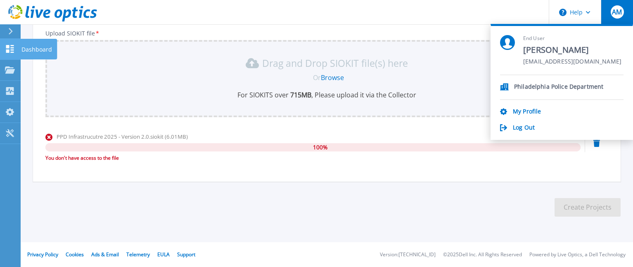 This screenshot has height=267, width=633. Describe the element at coordinates (313, 158) in the screenshot. I see `div: You don't have access to the file` at that location.